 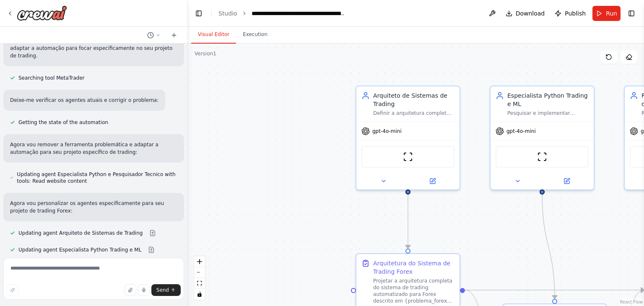 I want to click on g: Edge from aaa7bf5f-afc8-4ee4-9059-6cec01b114a5 to 887c95ba-63de-4b19-9bf5-c2b8f763e967, so click(x=548, y=246).